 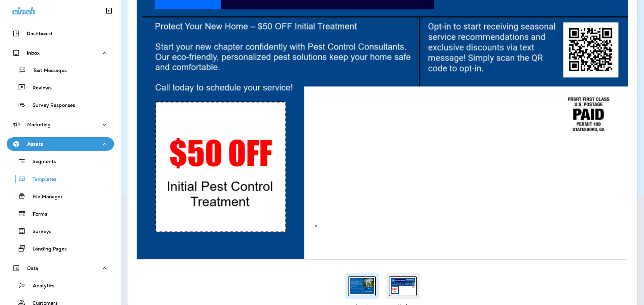 What do you see at coordinates (39, 125) in the screenshot?
I see `p: Marketing` at bounding box center [39, 125].